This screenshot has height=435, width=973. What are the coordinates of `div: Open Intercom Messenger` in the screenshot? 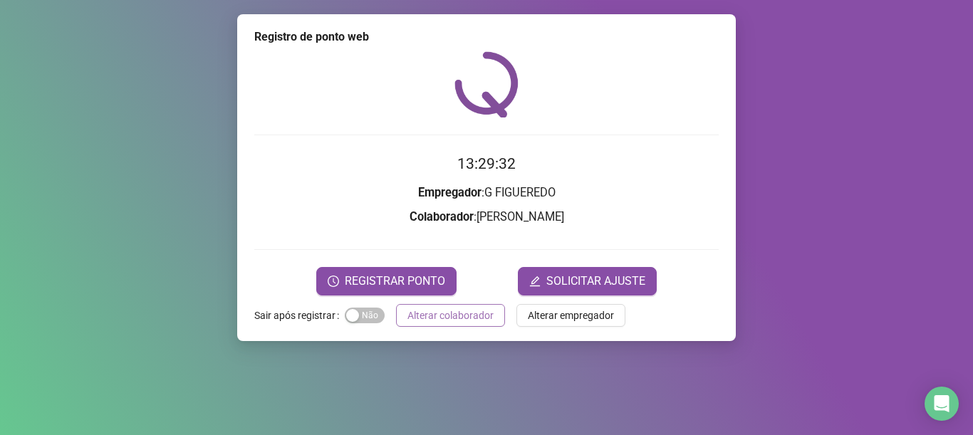 It's located at (941, 404).